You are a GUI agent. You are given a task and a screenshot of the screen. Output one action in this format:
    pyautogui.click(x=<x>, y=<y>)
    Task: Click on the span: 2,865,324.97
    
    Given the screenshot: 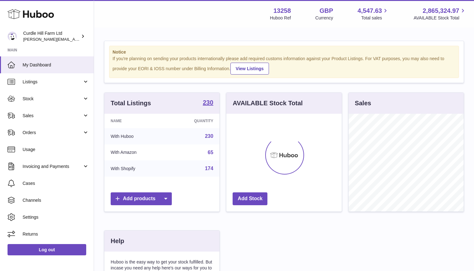 What is the action you would take?
    pyautogui.click(x=441, y=11)
    